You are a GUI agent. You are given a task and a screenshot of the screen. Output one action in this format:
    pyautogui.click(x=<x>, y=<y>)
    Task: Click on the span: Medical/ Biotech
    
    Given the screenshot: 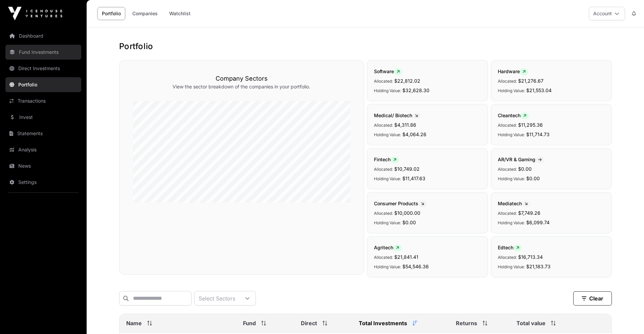 What is the action you would take?
    pyautogui.click(x=397, y=115)
    